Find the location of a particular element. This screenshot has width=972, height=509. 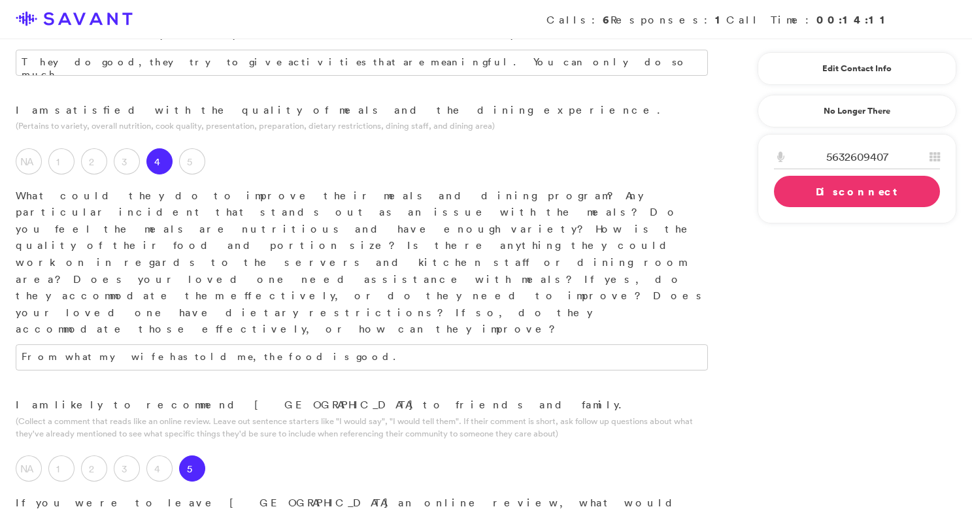

strong: 1 is located at coordinates (720, 20).